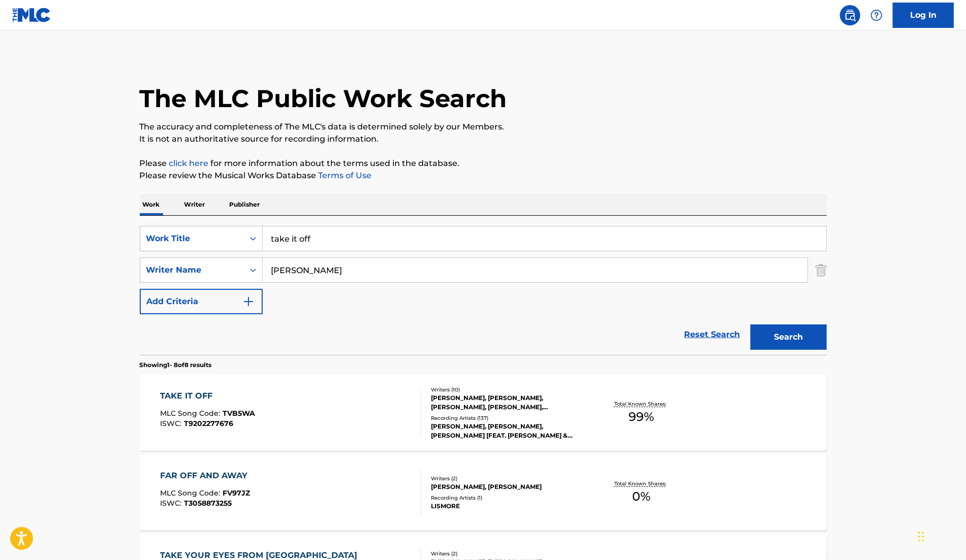 The height and width of the screenshot is (560, 966). I want to click on div: Chat Widget, so click(941, 535).